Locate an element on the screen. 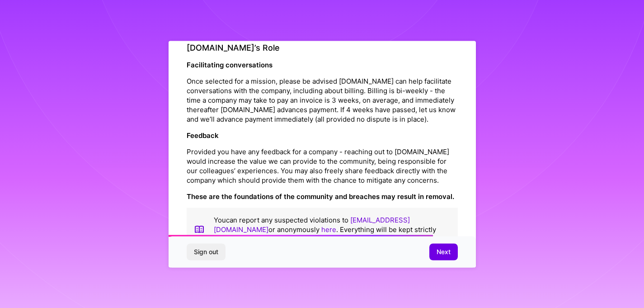 The width and height of the screenshot is (644, 308). a: here is located at coordinates (328, 229).